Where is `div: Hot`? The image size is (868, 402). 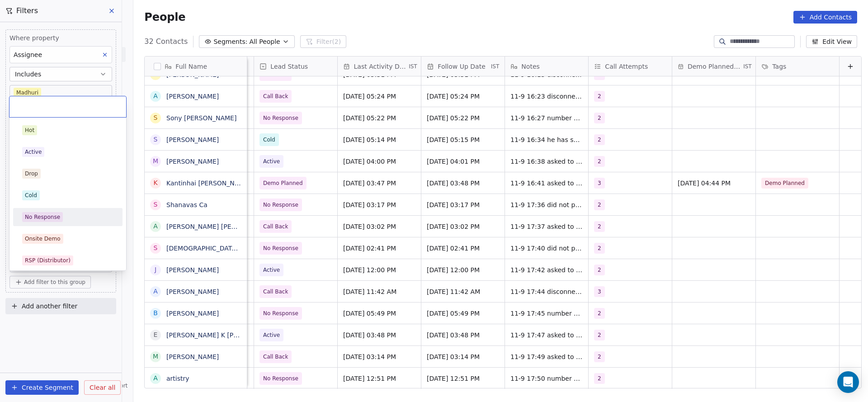 div: Hot is located at coordinates (30, 130).